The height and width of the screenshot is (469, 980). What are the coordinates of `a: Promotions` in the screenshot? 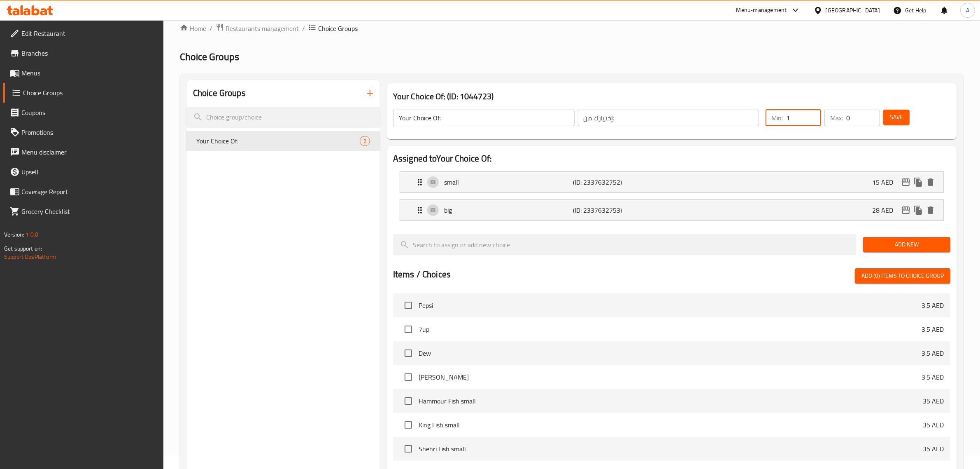 It's located at (84, 132).